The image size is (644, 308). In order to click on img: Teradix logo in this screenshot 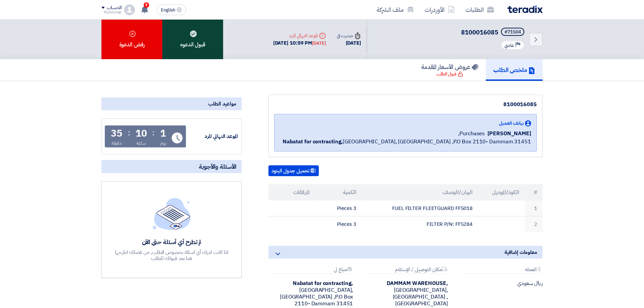, I will do `click(525, 9)`.